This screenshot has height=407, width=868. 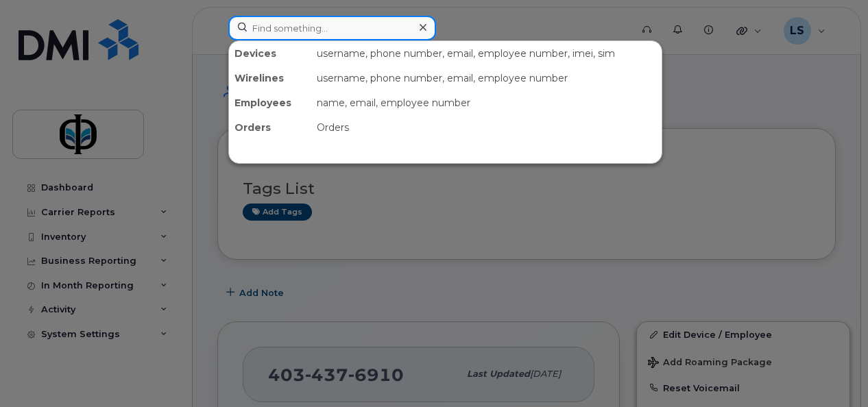 What do you see at coordinates (270, 78) in the screenshot?
I see `div: Wirelines` at bounding box center [270, 78].